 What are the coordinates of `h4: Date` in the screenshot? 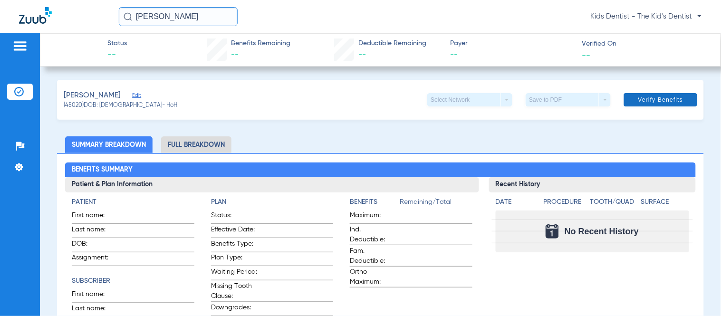 It's located at (516, 202).